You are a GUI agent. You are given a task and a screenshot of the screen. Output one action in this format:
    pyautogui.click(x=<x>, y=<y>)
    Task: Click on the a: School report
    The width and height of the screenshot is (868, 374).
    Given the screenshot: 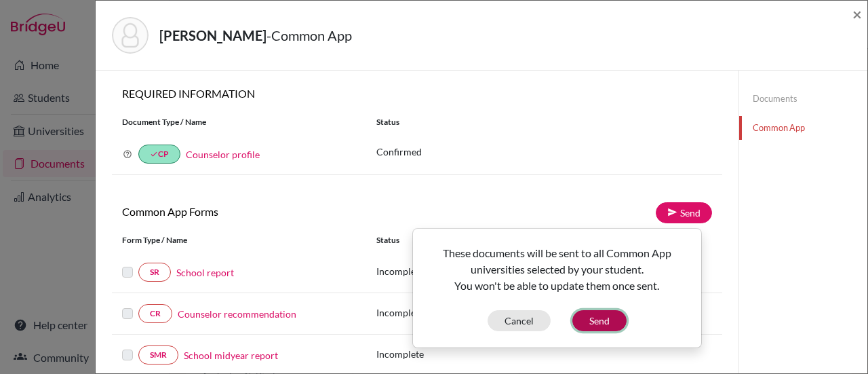 What is the action you would take?
    pyautogui.click(x=205, y=272)
    